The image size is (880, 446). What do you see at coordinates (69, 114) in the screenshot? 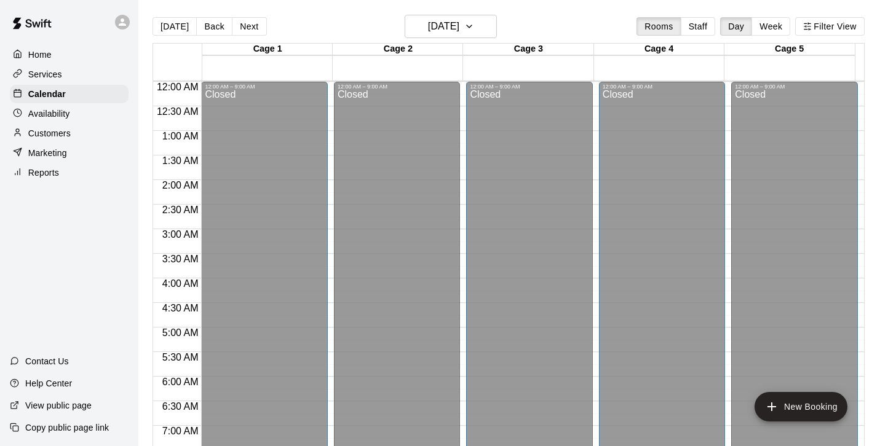
I see `a: Availability` at bounding box center [69, 114].